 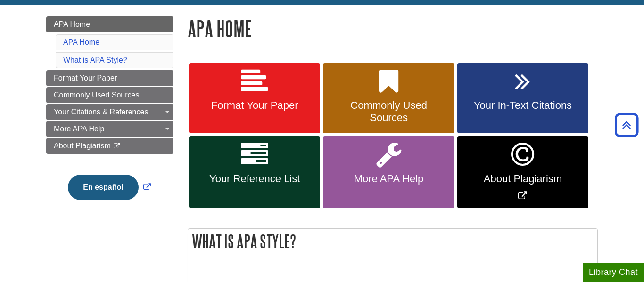 I want to click on a: Your Reference List, so click(x=255, y=172).